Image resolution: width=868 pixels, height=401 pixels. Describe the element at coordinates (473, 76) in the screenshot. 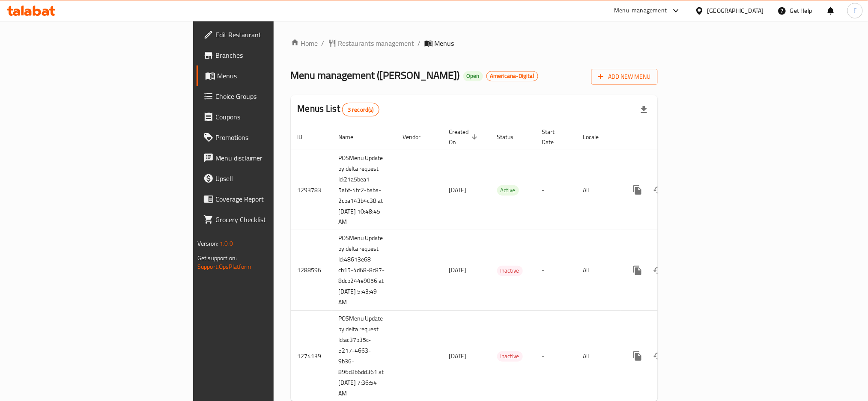

I see `div: Open` at that location.